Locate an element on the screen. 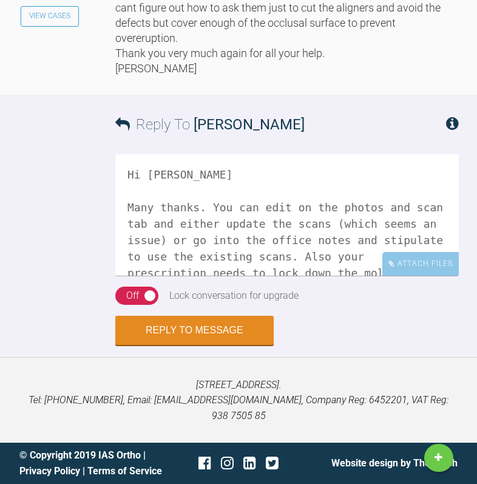 This screenshot has width=477, height=484. div: Attach Files is located at coordinates (421, 264).